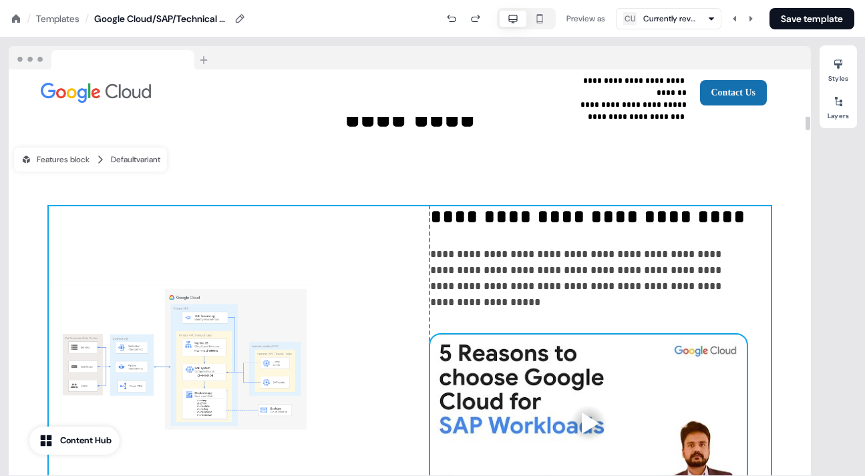  What do you see at coordinates (161, 19) in the screenshot?
I see `div: Google Cloud/SAP/Technical v2.5` at bounding box center [161, 19].